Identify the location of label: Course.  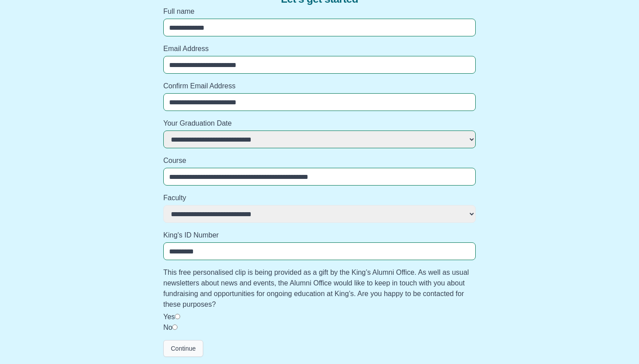
(320, 161).